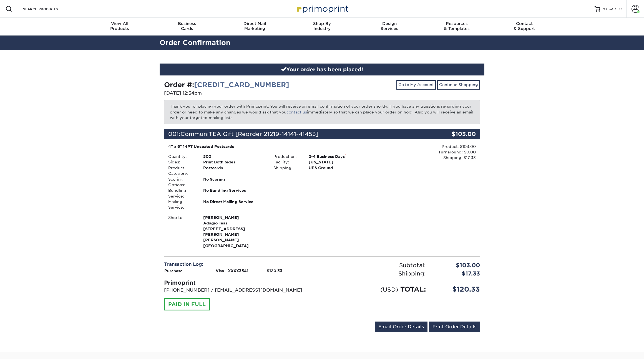 Image resolution: width=644 pixels, height=359 pixels. What do you see at coordinates (182, 157) in the screenshot?
I see `div: Quantity:` at bounding box center [182, 157].